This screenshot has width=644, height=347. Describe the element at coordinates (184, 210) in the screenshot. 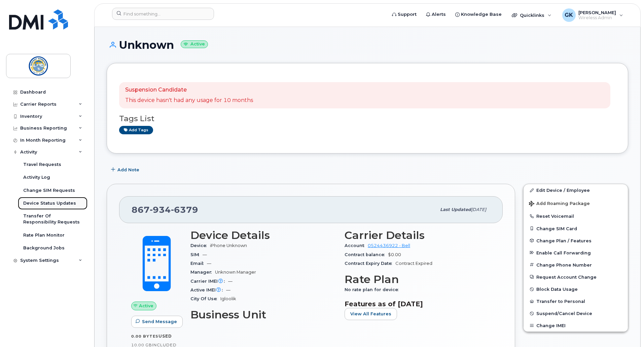

I see `span: 6379` at that location.